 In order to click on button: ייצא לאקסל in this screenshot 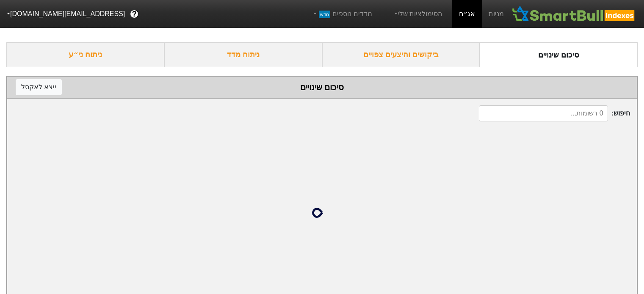, I will do `click(38, 87)`.